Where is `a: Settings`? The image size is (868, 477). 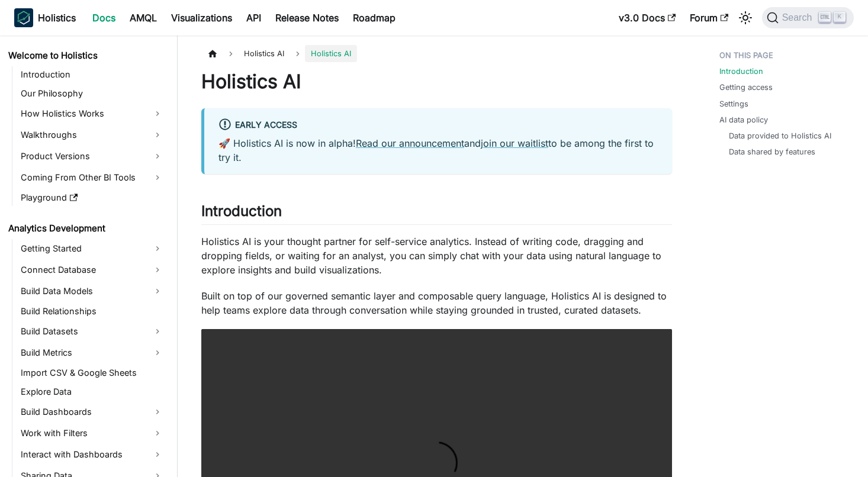 a: Settings is located at coordinates (733, 104).